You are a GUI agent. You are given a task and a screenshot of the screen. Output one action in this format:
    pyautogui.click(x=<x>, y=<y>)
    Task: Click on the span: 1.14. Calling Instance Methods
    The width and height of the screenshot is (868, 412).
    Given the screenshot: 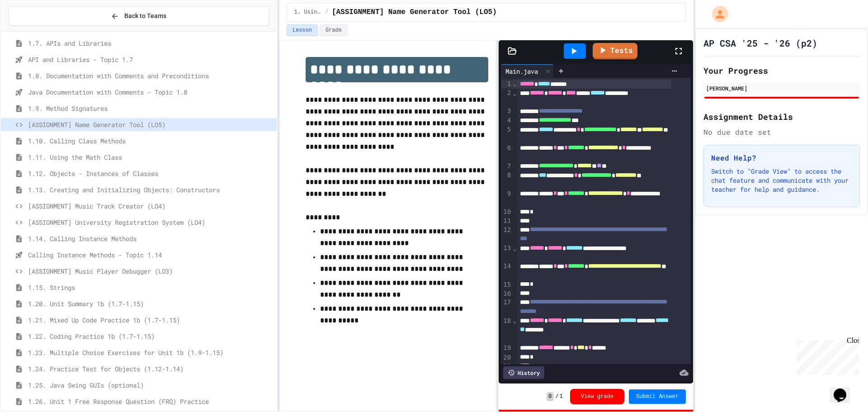 What is the action you would take?
    pyautogui.click(x=151, y=238)
    